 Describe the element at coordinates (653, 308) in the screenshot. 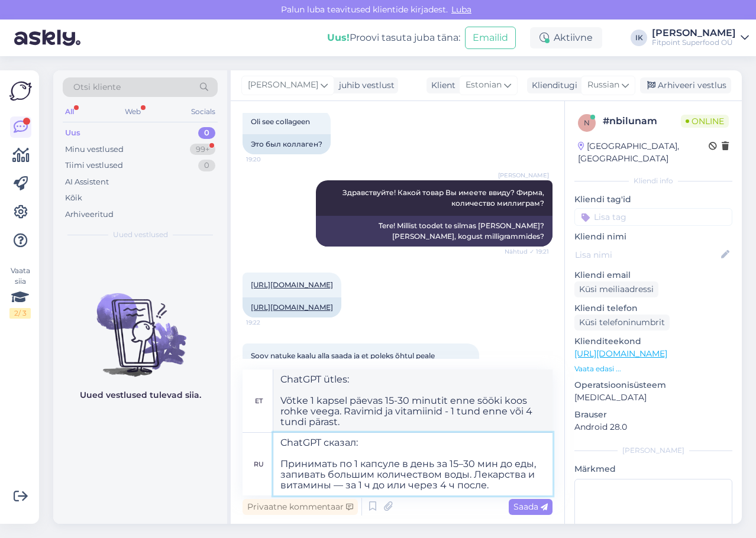

I see `p: Kliendi telefon` at that location.